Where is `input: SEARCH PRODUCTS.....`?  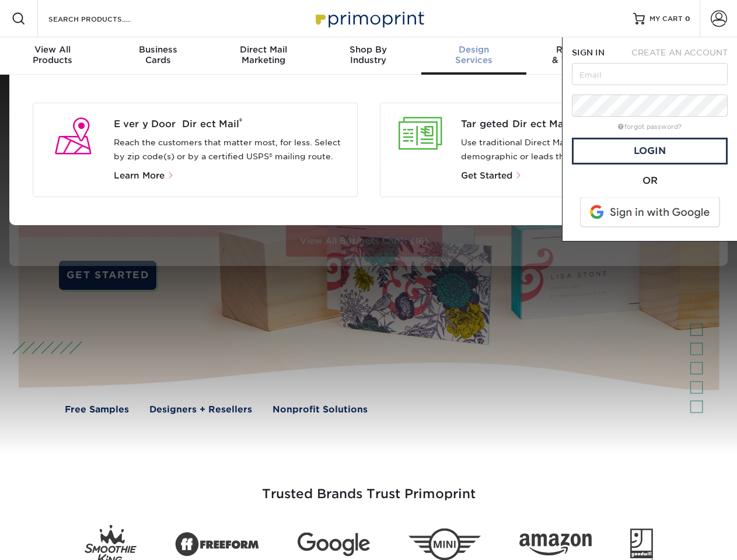
input: SEARCH PRODUCTS..... is located at coordinates (104, 18).